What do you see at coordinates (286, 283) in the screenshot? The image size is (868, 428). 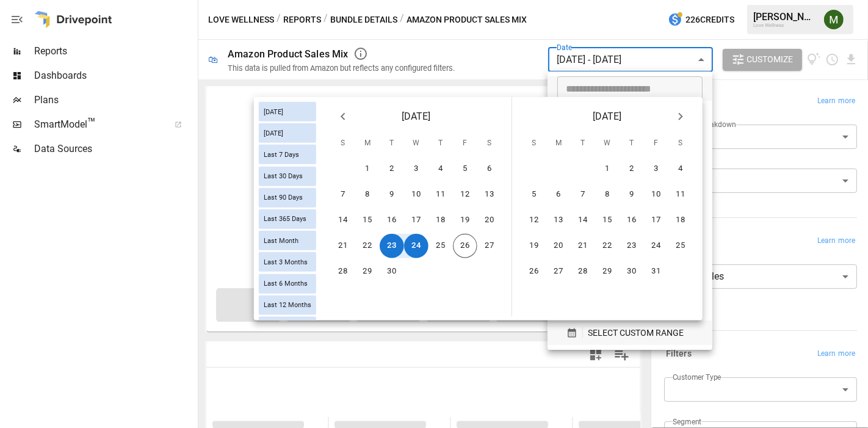 I see `span: Last 6 Months` at bounding box center [286, 283].